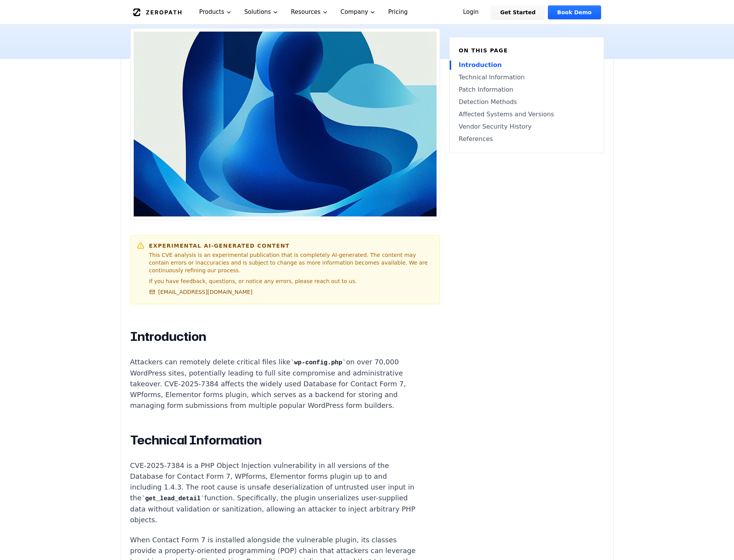 Image resolution: width=734 pixels, height=560 pixels. Describe the element at coordinates (274, 492) in the screenshot. I see `p: CVE-2025-7384 is a PHP Object Injection vulnerability in all versions of the Database for Contact...` at that location.